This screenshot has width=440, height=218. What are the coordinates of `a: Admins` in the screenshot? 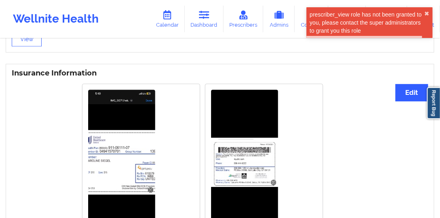 It's located at (279, 19).